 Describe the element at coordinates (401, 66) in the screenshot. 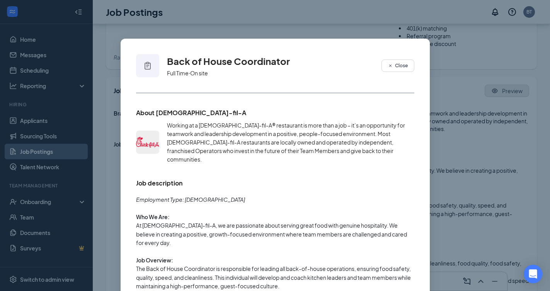

I see `span: Close` at that location.